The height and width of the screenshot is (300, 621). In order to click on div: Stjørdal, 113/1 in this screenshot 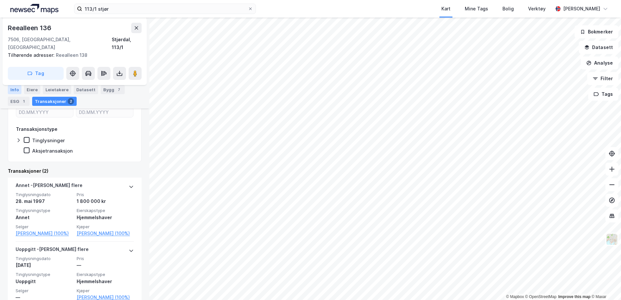, I will do `click(127, 43)`.